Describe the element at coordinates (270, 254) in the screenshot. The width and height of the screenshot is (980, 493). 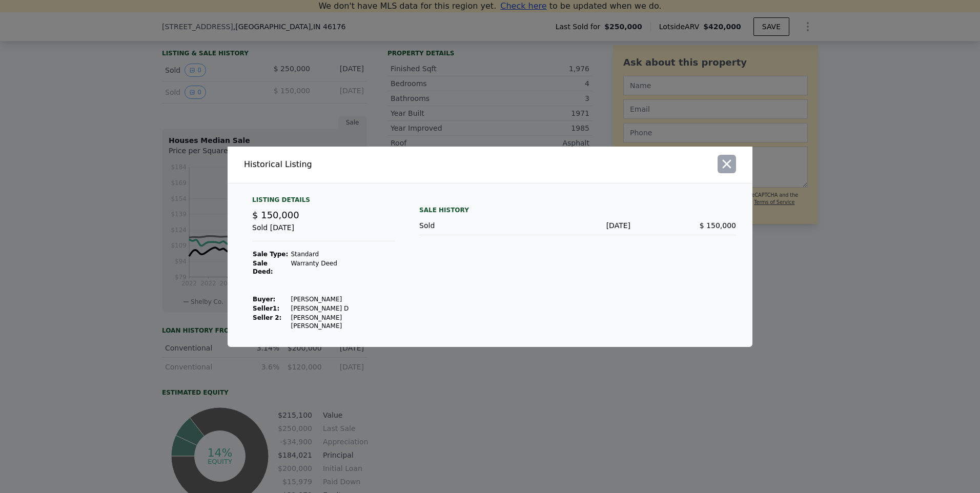
I see `strong: Sale Type:` at that location.